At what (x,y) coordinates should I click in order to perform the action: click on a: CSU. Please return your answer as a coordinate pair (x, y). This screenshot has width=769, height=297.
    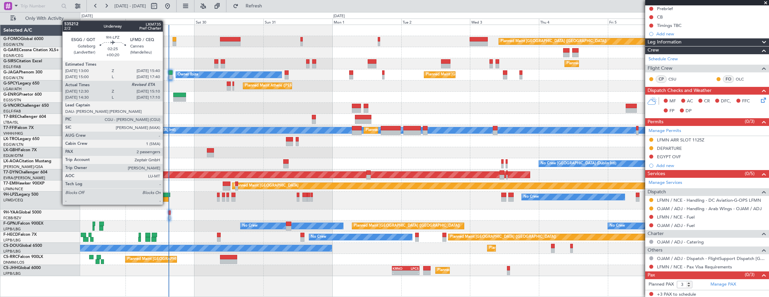
    Looking at the image, I should click on (676, 79).